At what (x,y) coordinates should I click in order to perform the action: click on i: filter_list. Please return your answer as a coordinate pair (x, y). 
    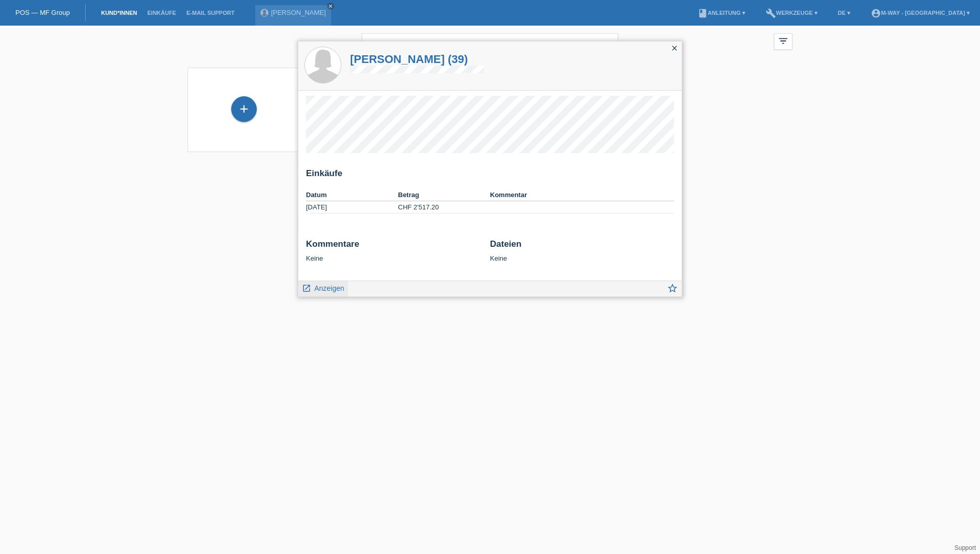
    Looking at the image, I should click on (783, 41).